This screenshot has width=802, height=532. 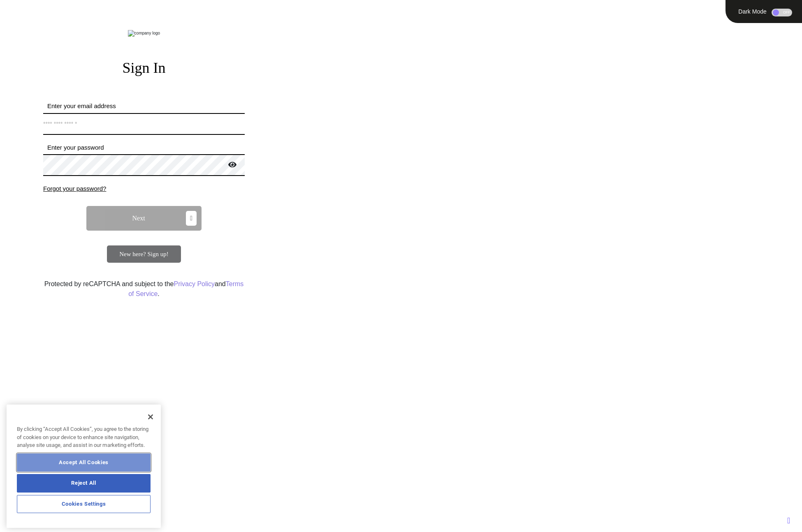 I want to click on div: EMPOWER., so click(x=553, y=59).